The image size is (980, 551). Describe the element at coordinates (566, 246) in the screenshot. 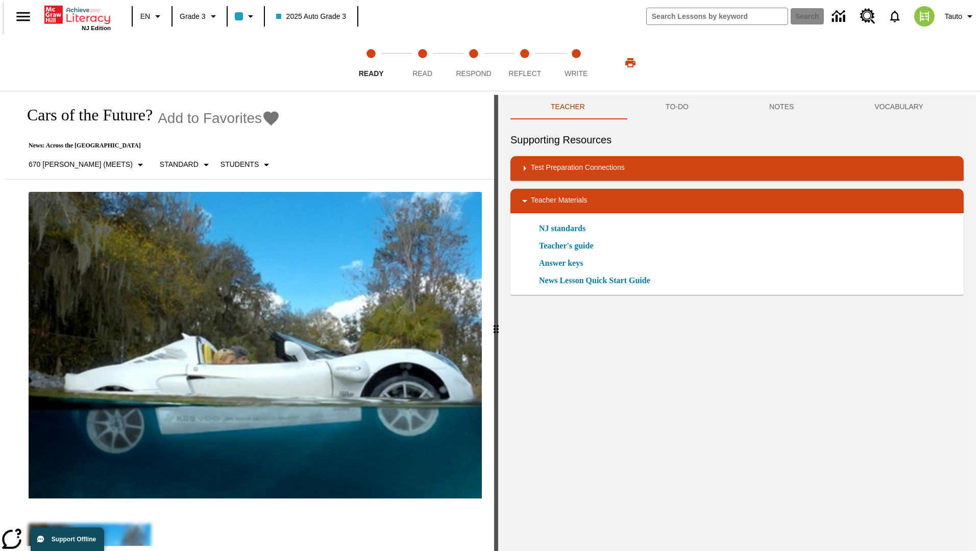

I see `a: Teacher's guide, Will open in new browser window or tab` at that location.